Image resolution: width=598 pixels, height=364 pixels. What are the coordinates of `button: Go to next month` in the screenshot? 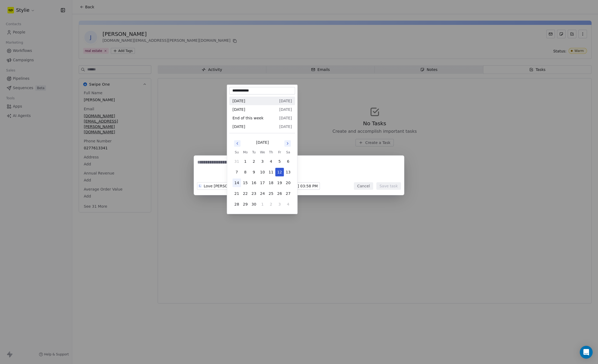 It's located at (287, 144).